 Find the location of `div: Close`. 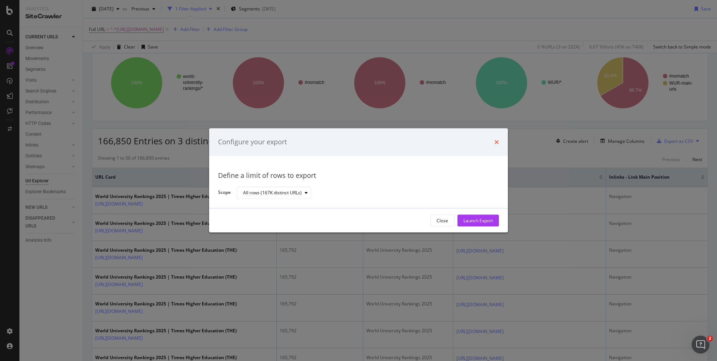

div: Close is located at coordinates (442, 221).